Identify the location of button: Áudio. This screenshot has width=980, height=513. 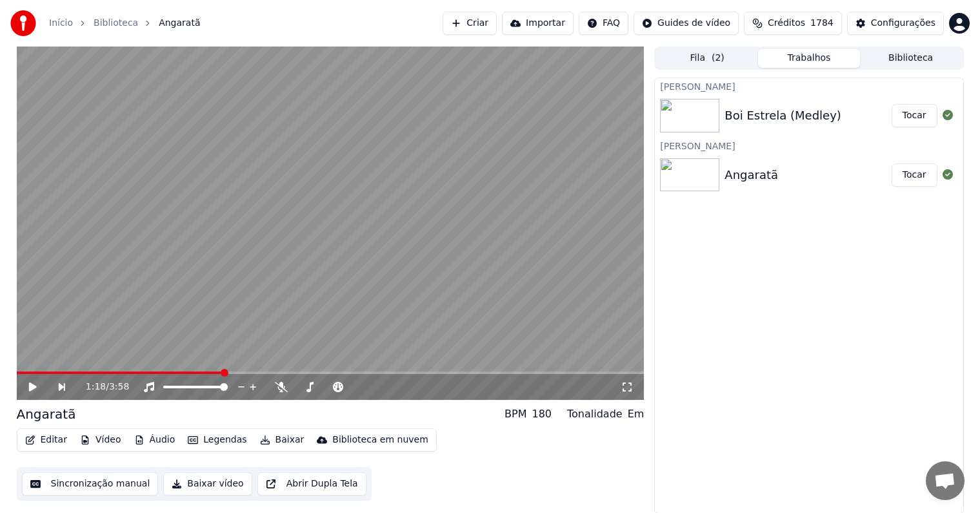
(155, 439).